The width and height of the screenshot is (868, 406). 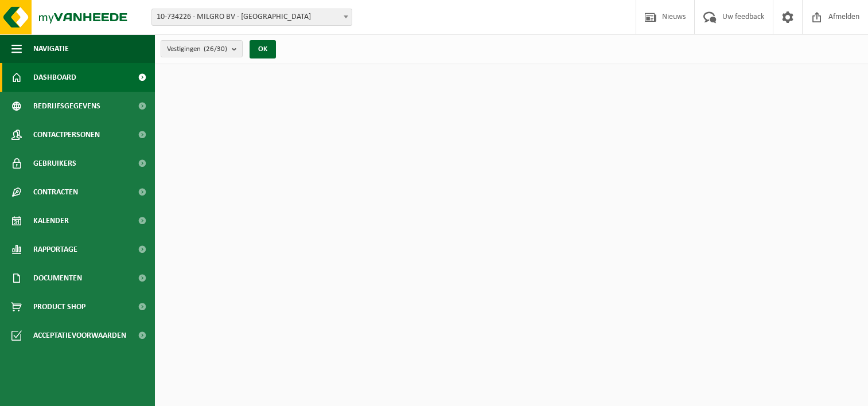 What do you see at coordinates (55, 249) in the screenshot?
I see `span: Rapportage` at bounding box center [55, 249].